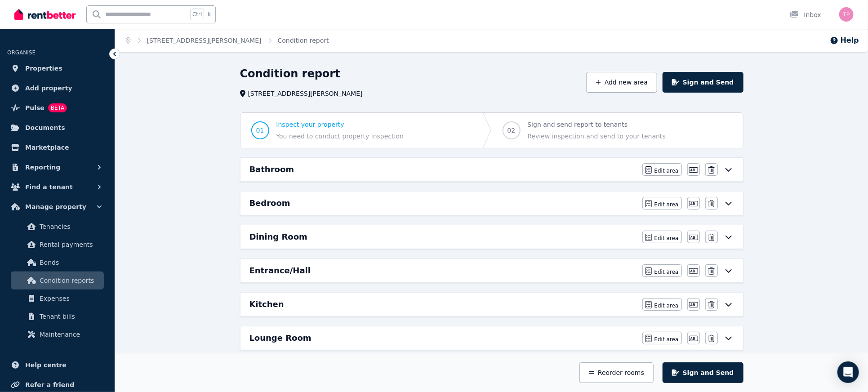  I want to click on a: Add property, so click(57, 88).